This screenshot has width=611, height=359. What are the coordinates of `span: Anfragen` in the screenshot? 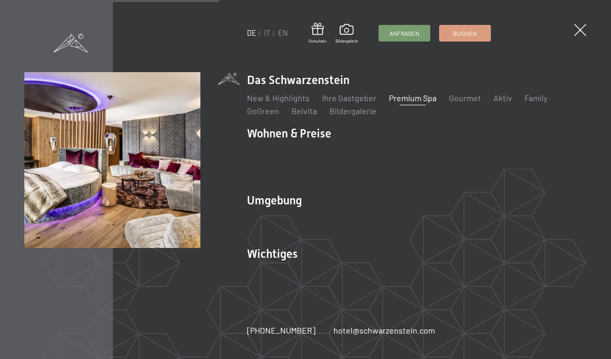 It's located at (405, 33).